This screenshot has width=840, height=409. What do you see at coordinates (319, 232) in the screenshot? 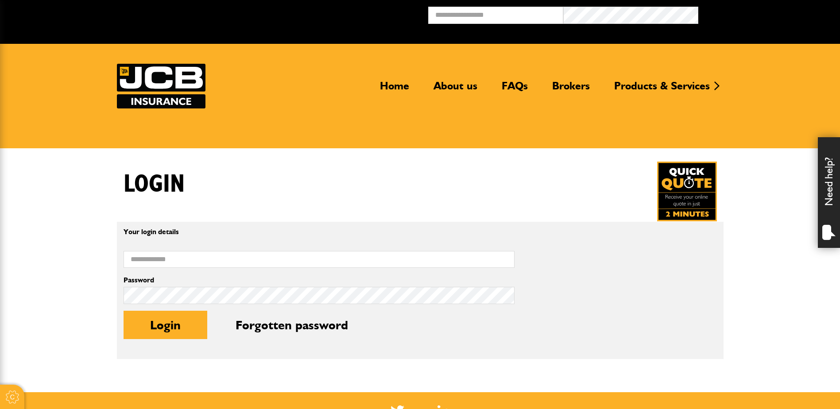
I see `p: Your login details` at bounding box center [319, 232].